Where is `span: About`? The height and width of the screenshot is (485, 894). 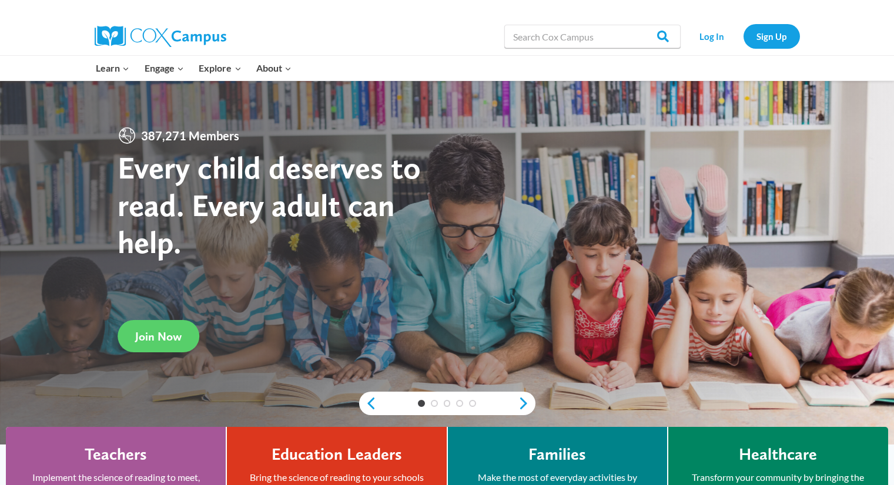 span: About is located at coordinates (274, 68).